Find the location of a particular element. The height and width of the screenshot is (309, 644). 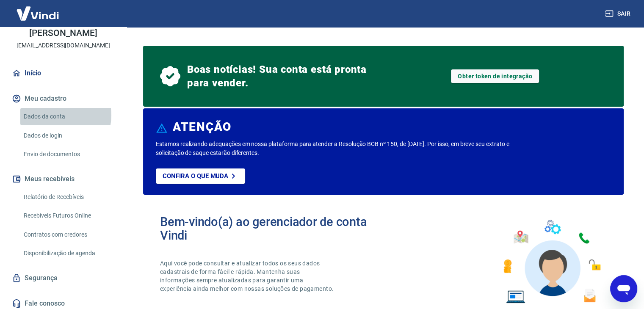

button: Meu cadastro is located at coordinates (63, 99).